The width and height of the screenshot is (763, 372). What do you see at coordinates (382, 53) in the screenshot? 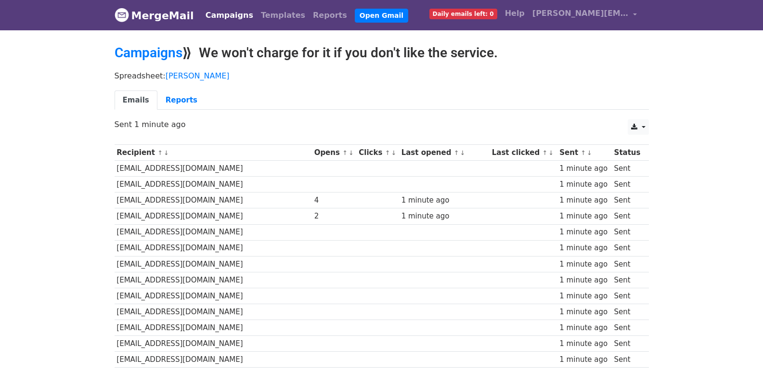
I see `h2: ⟫ We won't charge for it if you don't like the service.` at bounding box center [382, 53].